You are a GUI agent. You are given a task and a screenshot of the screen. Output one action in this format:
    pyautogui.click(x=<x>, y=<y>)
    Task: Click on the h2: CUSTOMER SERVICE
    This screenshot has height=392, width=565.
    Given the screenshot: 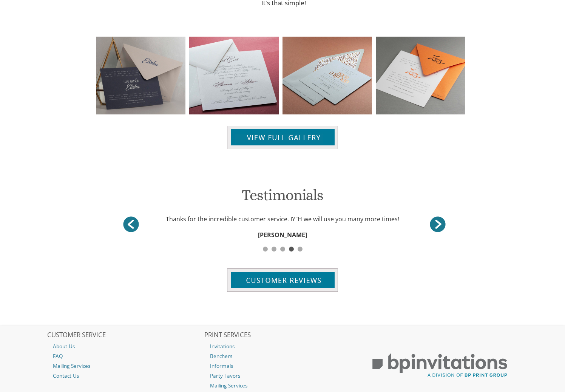 What is the action you would take?
    pyautogui.click(x=126, y=335)
    